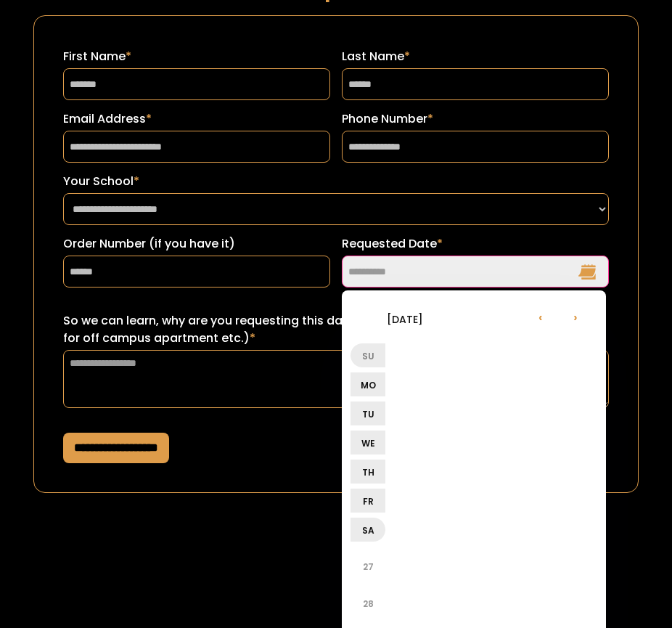 Image resolution: width=672 pixels, height=628 pixels. What do you see at coordinates (368, 413) in the screenshot?
I see `li: Tu` at bounding box center [368, 413].